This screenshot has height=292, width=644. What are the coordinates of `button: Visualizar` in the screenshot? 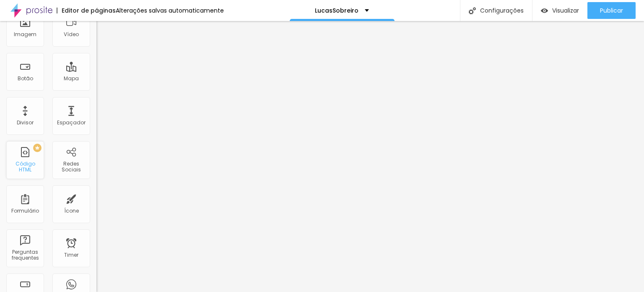 It's located at (559, 10).